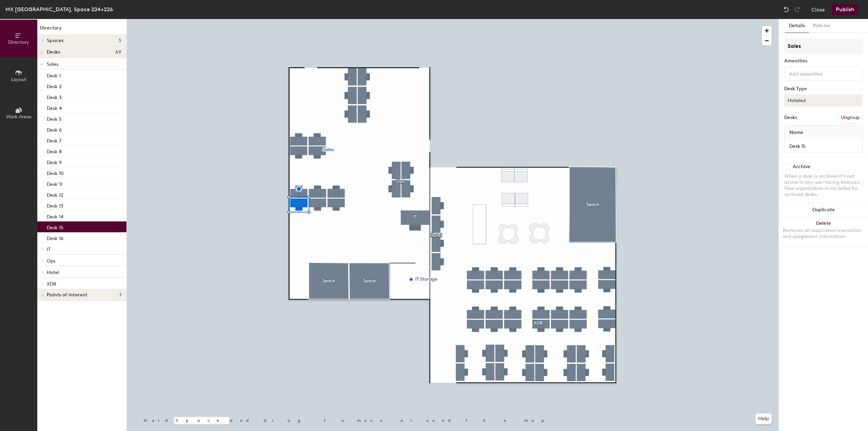 This screenshot has height=431, width=868. What do you see at coordinates (54, 96) in the screenshot?
I see `p: Desk 3` at bounding box center [54, 96].